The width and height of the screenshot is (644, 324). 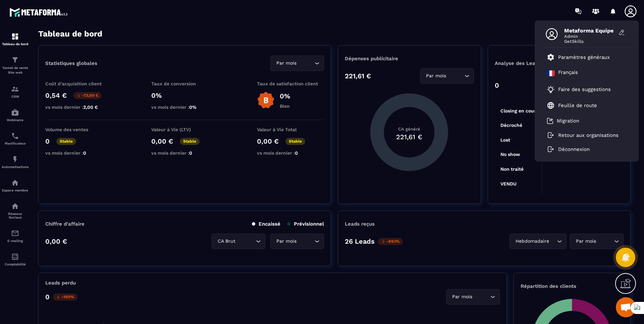 I want to click on p: Déconnexion, so click(x=574, y=149).